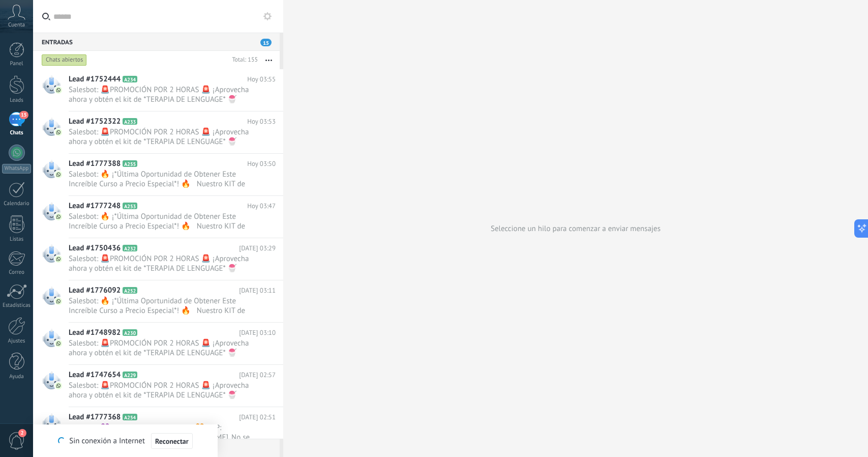  Describe the element at coordinates (94, 164) in the screenshot. I see `span: Lead #1777388` at that location.